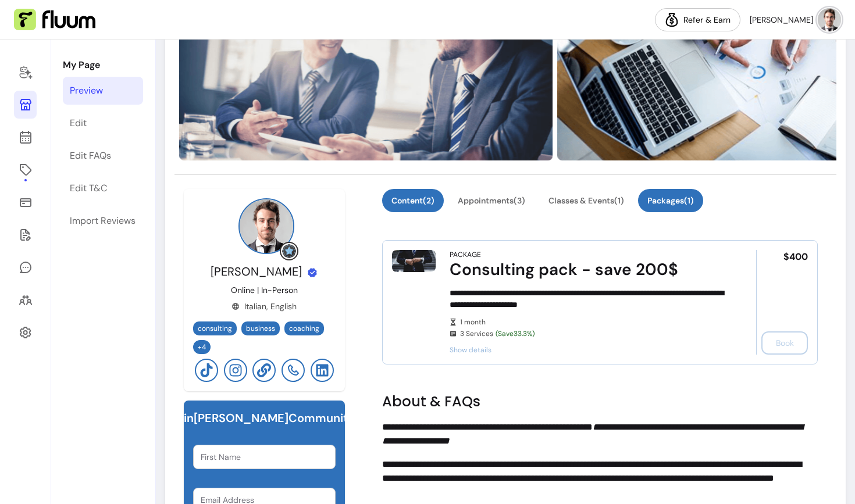  Describe the element at coordinates (264, 306) in the screenshot. I see `div: Italian, English` at that location.